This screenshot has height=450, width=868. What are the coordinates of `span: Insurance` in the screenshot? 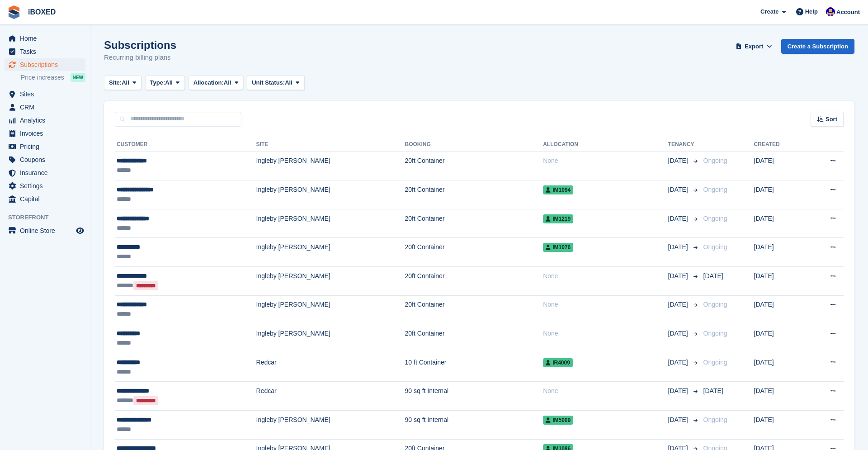 It's located at (47, 173).